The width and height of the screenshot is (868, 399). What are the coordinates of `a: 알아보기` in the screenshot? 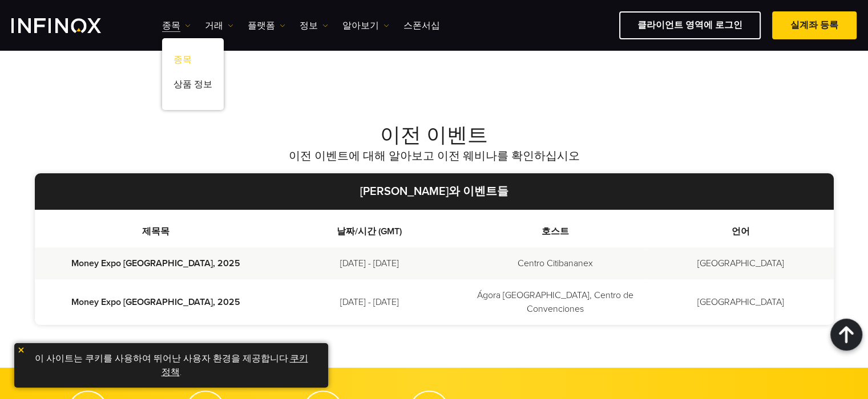 It's located at (366, 26).